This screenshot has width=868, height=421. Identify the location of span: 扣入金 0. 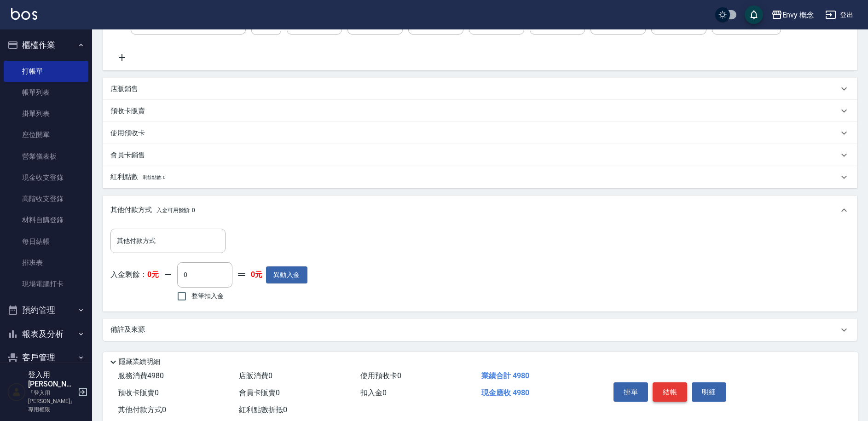
(373, 393).